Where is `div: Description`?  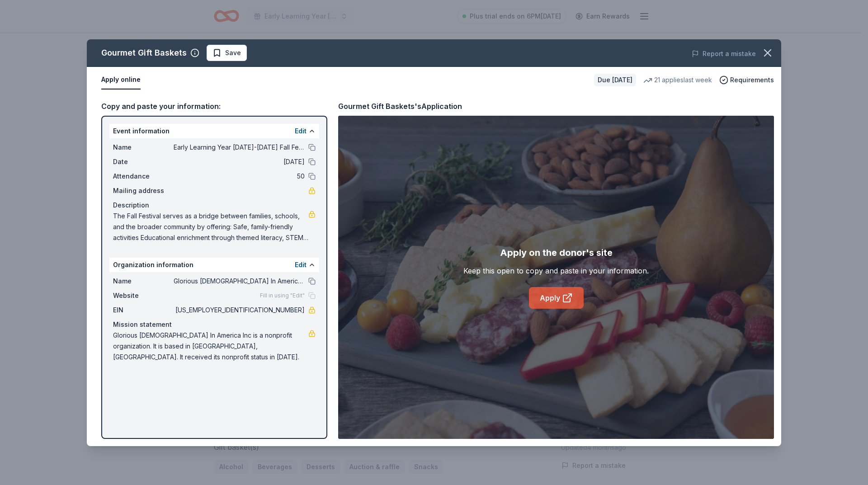 div: Description is located at coordinates (214, 205).